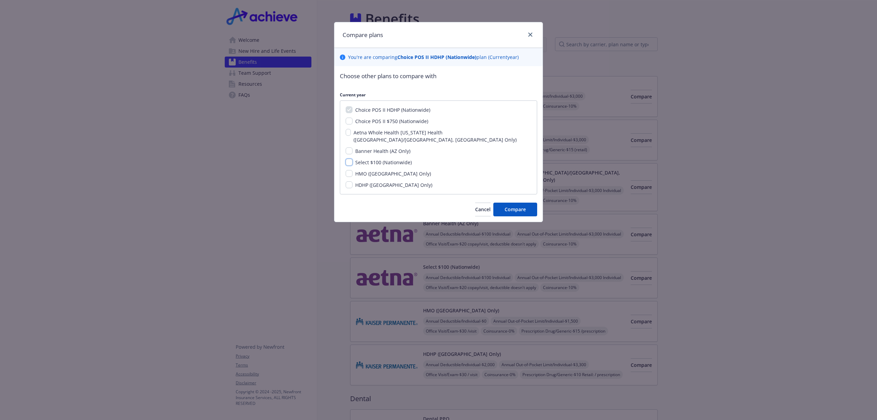 The image size is (877, 420). Describe the element at coordinates (434, 57) in the screenshot. I see `p: You ' re are comparing plan ( Current year)` at that location.